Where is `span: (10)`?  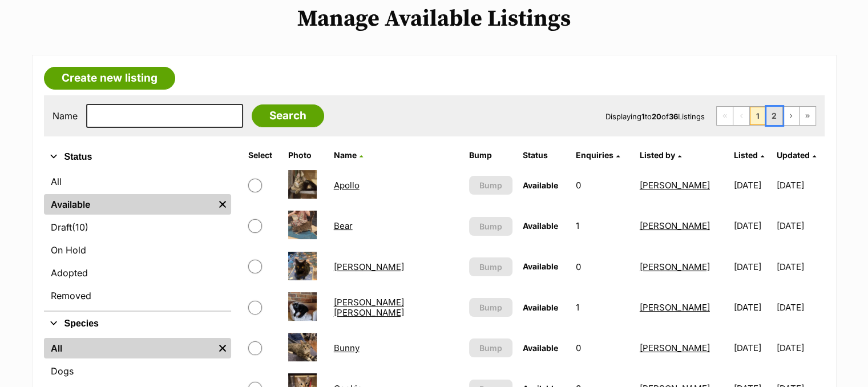 span: (10) is located at coordinates (80, 227).